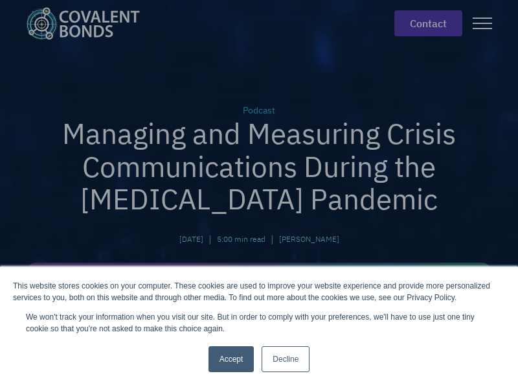 The height and width of the screenshot is (389, 518). I want to click on div: This website stores cookies on your computer. These cookies are used to improve your website expe..., so click(259, 292).